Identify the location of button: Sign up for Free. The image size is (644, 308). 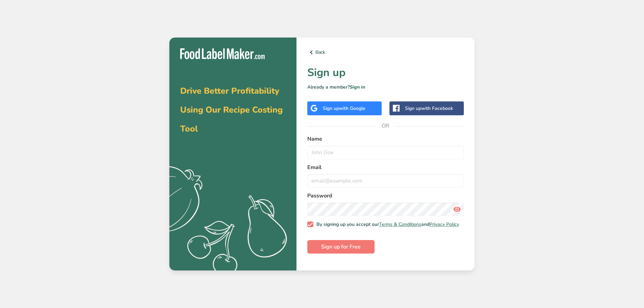
(341, 246).